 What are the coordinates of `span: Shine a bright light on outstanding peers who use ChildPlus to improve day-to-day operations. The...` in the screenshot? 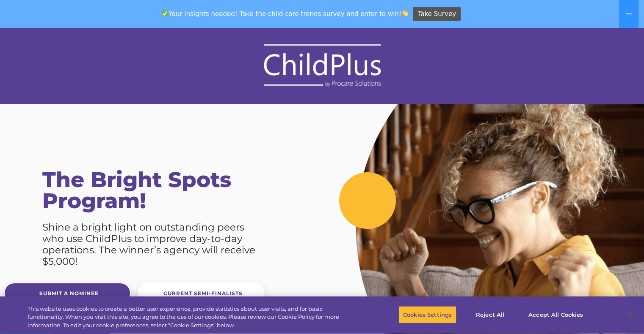 It's located at (149, 244).